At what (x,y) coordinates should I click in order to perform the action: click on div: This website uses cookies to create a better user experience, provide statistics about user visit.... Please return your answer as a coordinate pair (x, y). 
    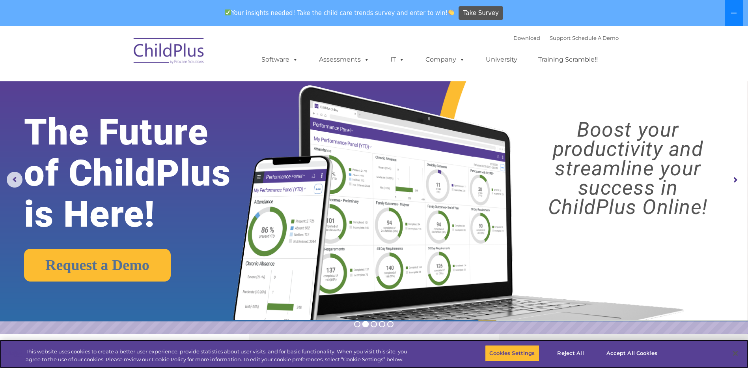
    Looking at the image, I should click on (219, 355).